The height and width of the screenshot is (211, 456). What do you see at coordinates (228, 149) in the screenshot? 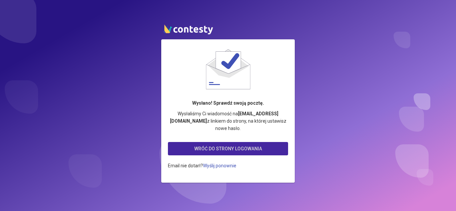
I see `a: Wróć do strony logowania` at bounding box center [228, 149].